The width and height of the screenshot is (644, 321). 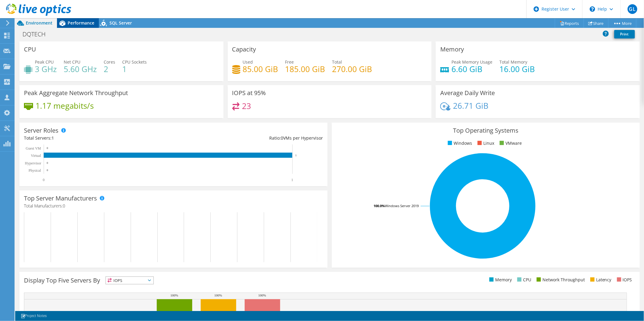 What do you see at coordinates (510, 143) in the screenshot?
I see `li: VMware` at bounding box center [510, 143].